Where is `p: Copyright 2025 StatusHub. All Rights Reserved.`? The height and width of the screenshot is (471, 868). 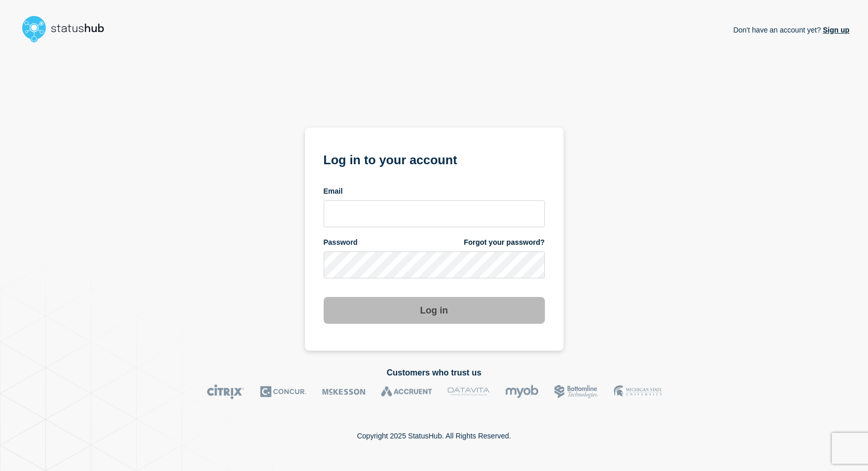 p: Copyright 2025 StatusHub. All Rights Reserved. is located at coordinates (434, 436).